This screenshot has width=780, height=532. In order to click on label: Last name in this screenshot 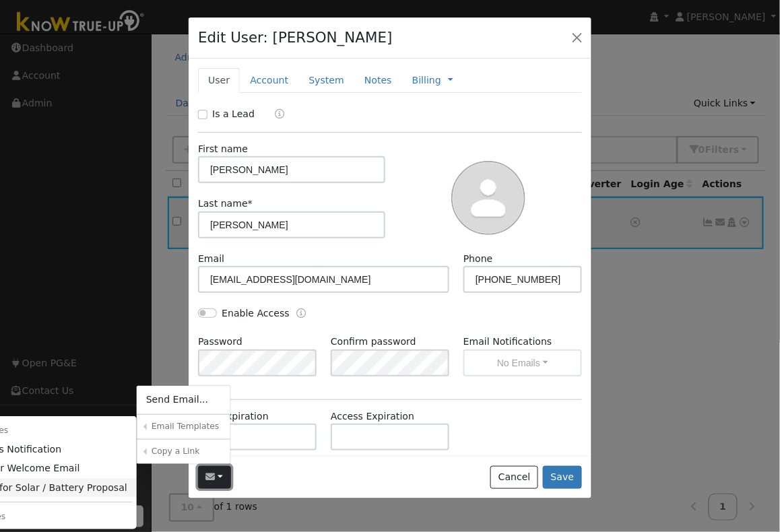, I will do `click(225, 203)`.